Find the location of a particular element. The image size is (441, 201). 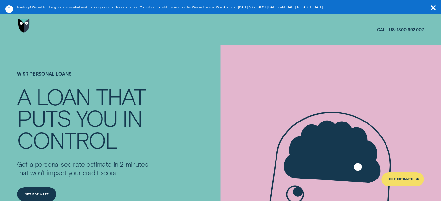

a: Get Estimate is located at coordinates (403, 180).